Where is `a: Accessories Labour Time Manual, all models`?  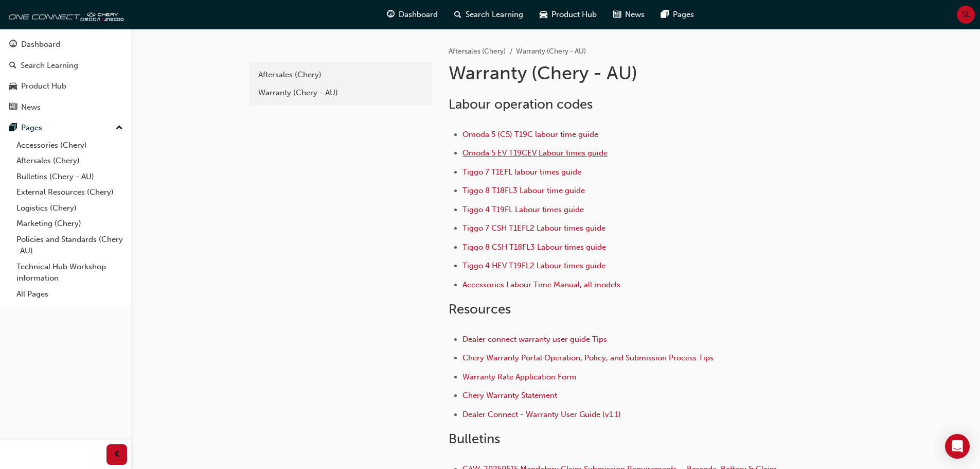 a: Accessories Labour Time Manual, all models is located at coordinates (542, 285).